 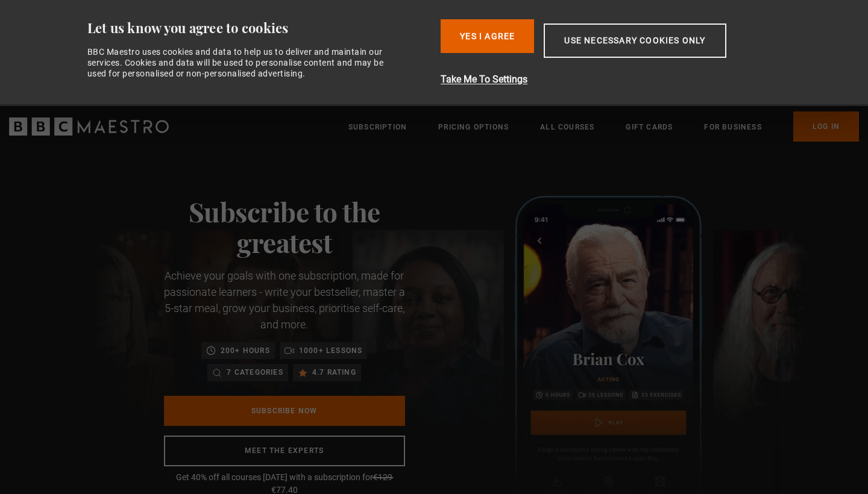 What do you see at coordinates (567, 127) in the screenshot?
I see `a: All Courses` at bounding box center [567, 127].